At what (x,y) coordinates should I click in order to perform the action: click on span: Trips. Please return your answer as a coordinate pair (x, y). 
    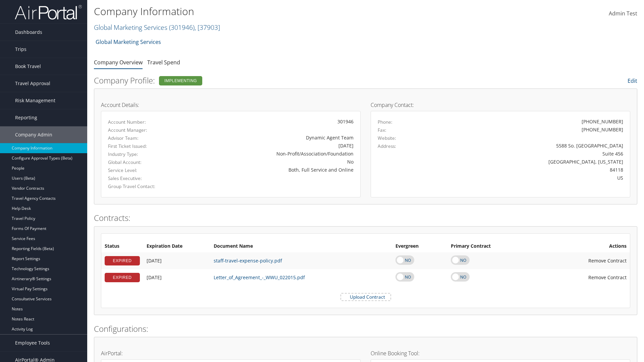
    Looking at the image, I should click on (21, 49).